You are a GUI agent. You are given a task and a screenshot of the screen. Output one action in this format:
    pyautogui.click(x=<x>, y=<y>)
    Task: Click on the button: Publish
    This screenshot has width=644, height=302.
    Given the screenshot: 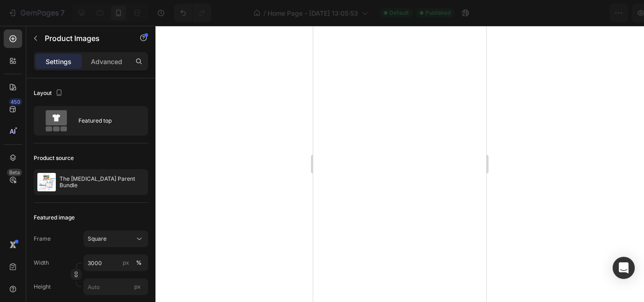 What is the action you would take?
    pyautogui.click(x=602, y=13)
    